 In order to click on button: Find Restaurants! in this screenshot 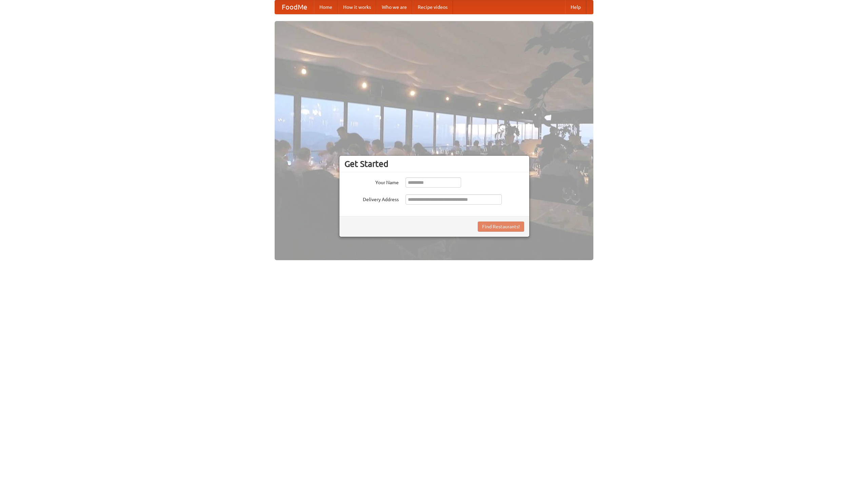, I will do `click(501, 227)`.